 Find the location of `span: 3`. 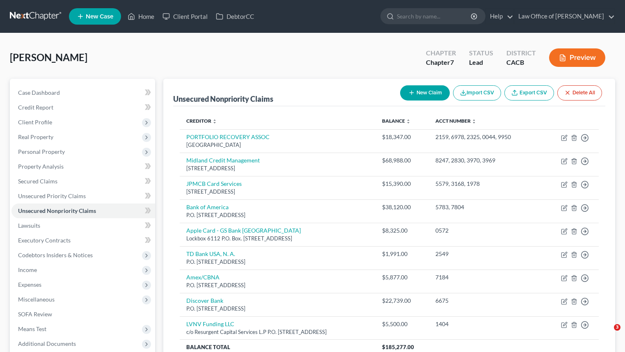

span: 3 is located at coordinates (617, 327).